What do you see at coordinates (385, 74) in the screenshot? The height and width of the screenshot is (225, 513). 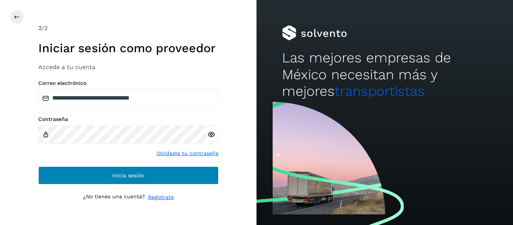 I see `h2: Las mejores empresas de México necesitan más y mejores` at bounding box center [385, 74].